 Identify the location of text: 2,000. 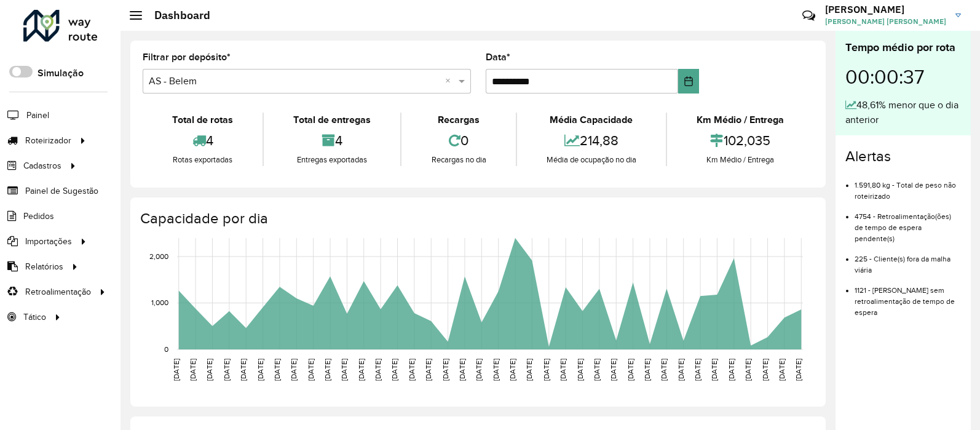
(158, 256).